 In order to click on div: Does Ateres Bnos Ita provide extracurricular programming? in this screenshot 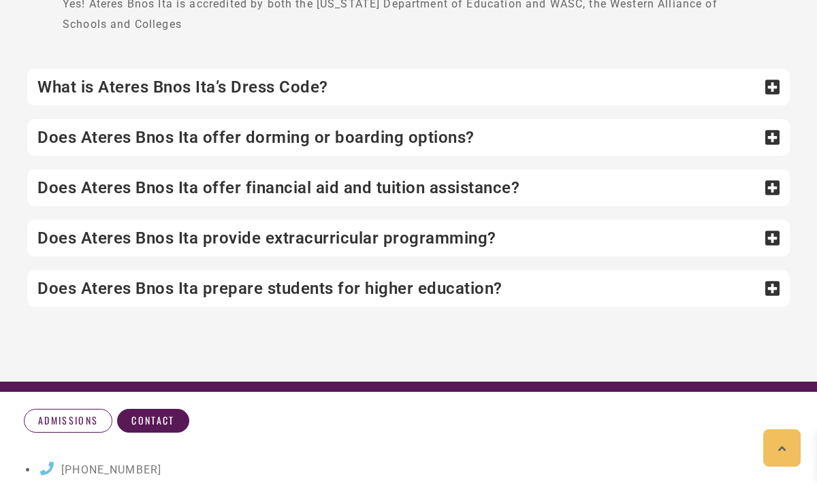, I will do `click(408, 238)`.